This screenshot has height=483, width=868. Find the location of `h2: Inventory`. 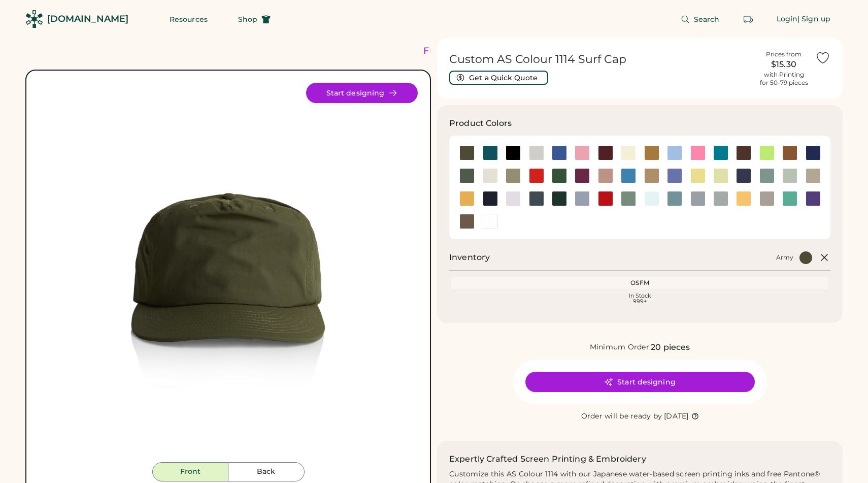

h2: Inventory is located at coordinates (470, 257).